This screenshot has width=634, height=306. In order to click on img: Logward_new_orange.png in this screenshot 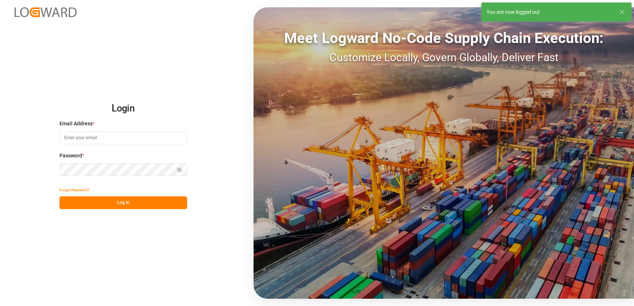, I will do `click(46, 12)`.